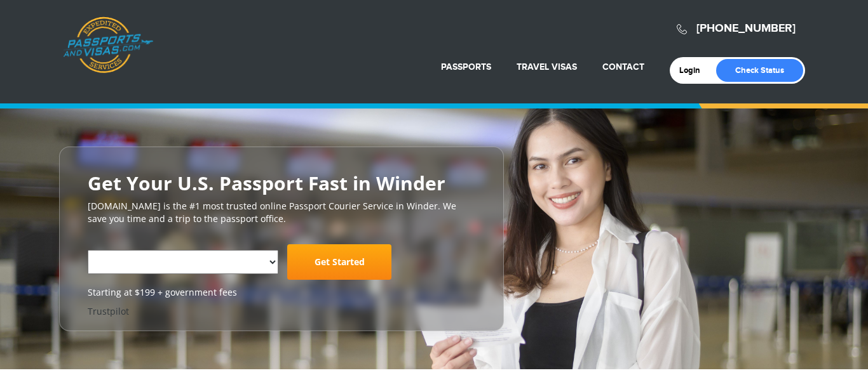 The width and height of the screenshot is (868, 380). I want to click on a: Trustpilot, so click(108, 312).